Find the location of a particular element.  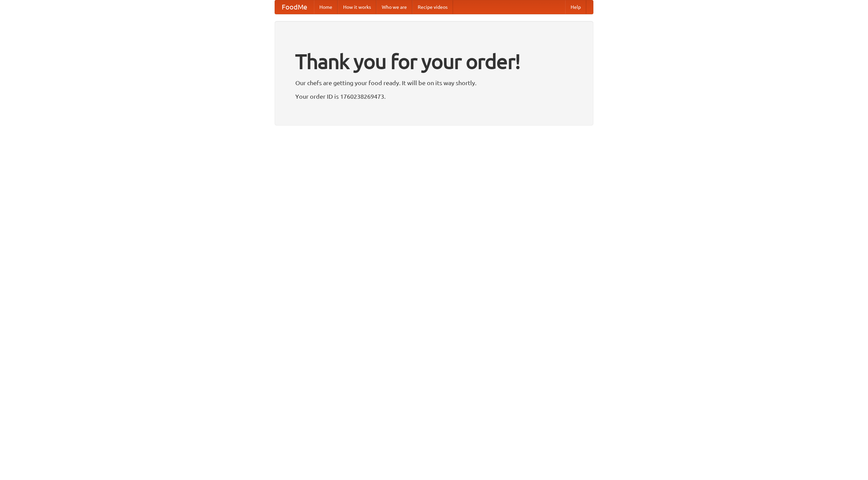

a: FoodMe is located at coordinates (294, 7).